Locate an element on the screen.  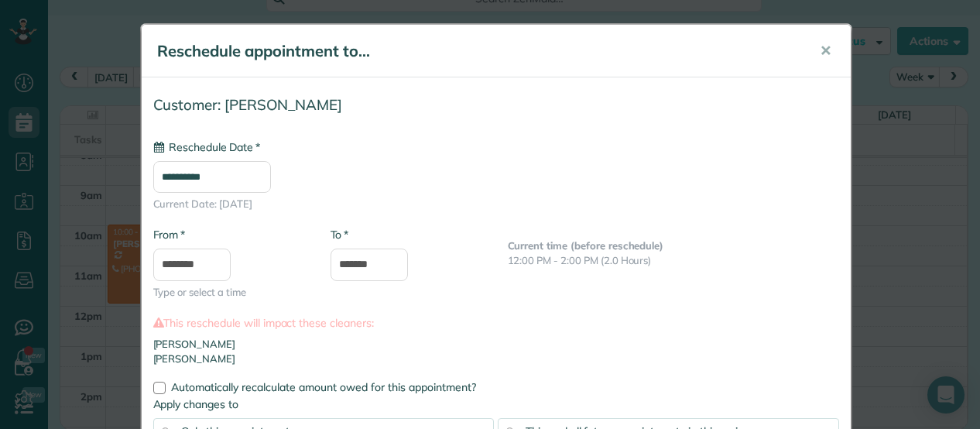
label: Reschedule Date is located at coordinates (206, 147).